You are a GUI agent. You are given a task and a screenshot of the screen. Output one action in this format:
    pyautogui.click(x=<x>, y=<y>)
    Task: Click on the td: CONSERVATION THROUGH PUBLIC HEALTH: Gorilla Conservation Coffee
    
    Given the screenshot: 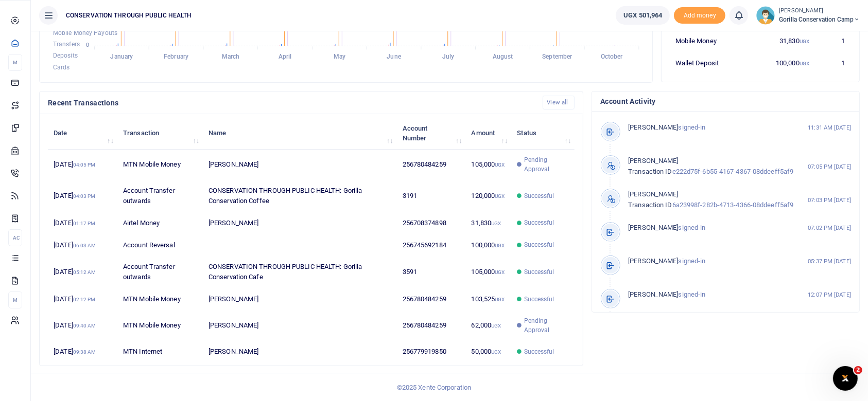 What is the action you would take?
    pyautogui.click(x=299, y=196)
    